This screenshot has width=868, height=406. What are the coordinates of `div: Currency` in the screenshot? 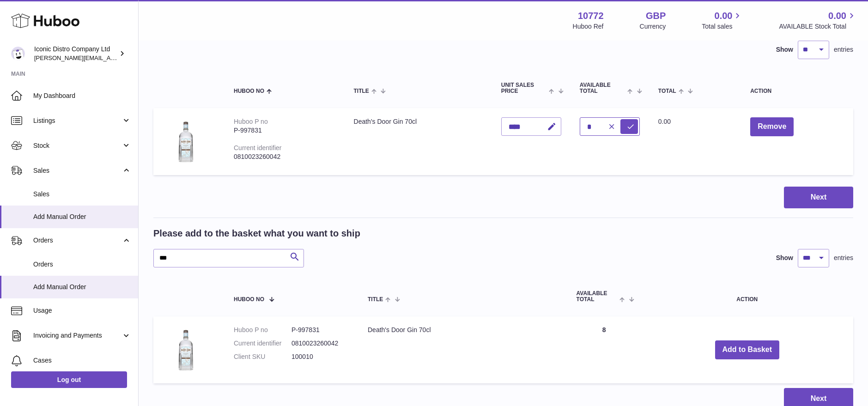 It's located at (653, 26).